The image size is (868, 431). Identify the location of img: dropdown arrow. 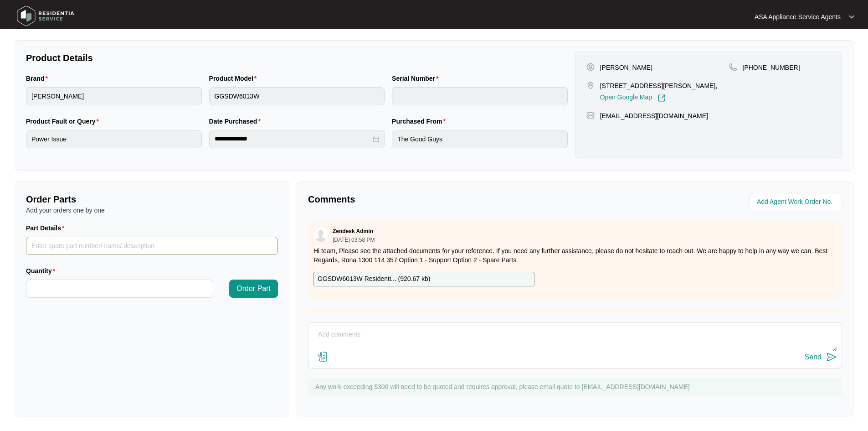
(852, 16).